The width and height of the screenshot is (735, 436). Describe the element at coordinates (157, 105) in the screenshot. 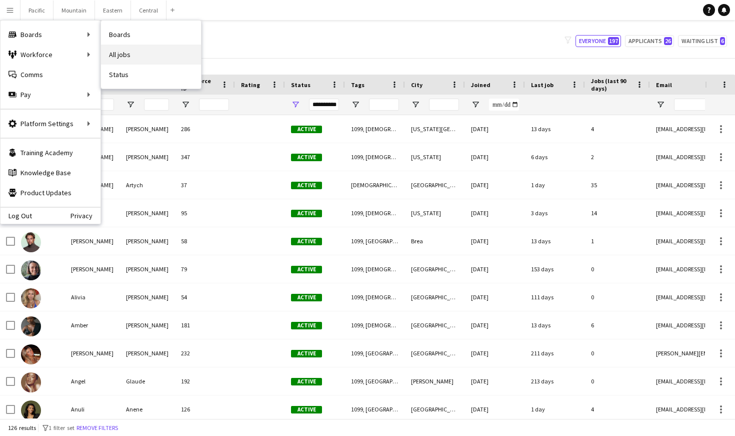

I see `input: Last Name Filter Input` at that location.